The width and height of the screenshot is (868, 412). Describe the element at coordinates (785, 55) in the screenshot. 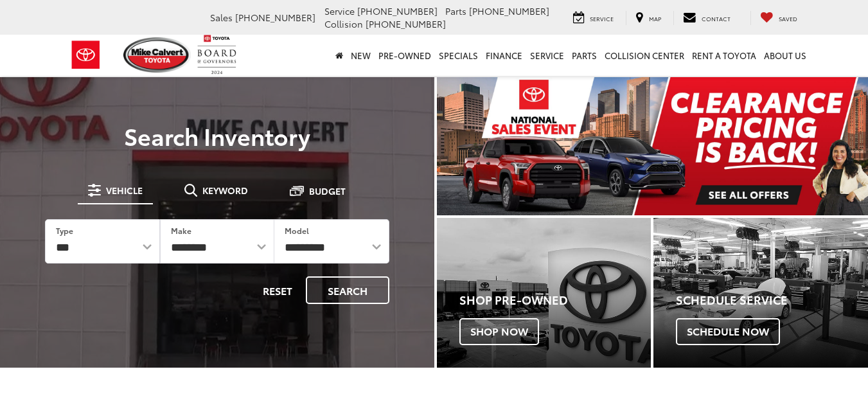

I see `a: About Us` at that location.